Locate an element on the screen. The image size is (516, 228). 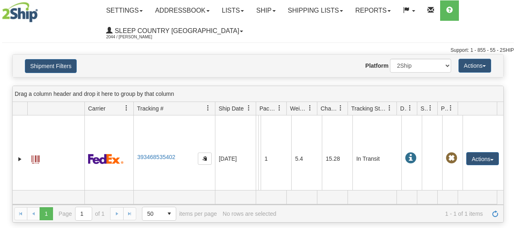
span: Tracking Status is located at coordinates (369, 108).